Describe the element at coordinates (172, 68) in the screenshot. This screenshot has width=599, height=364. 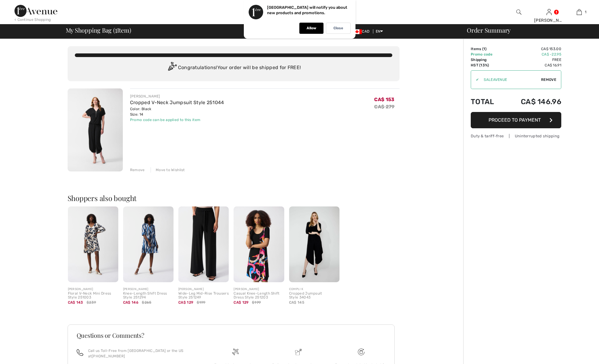
I see `img: Congratulation2.svg` at that location.